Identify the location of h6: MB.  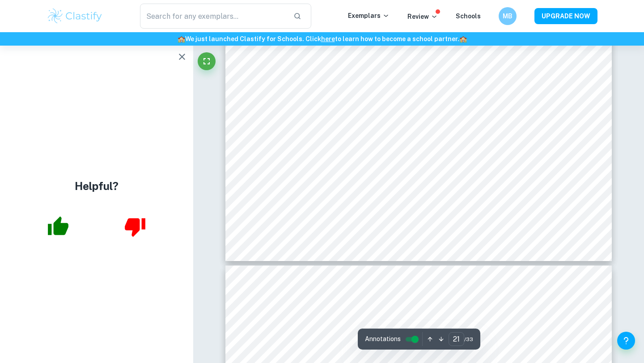
(508, 16).